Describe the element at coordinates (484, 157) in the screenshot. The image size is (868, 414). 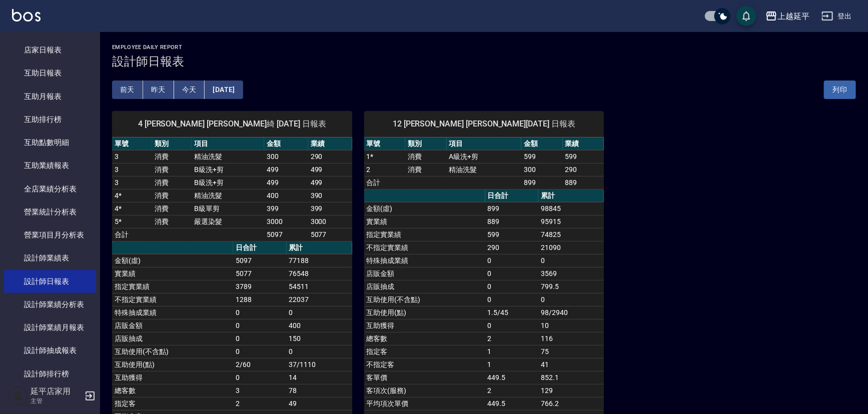
I see `td: A級洗+剪` at that location.